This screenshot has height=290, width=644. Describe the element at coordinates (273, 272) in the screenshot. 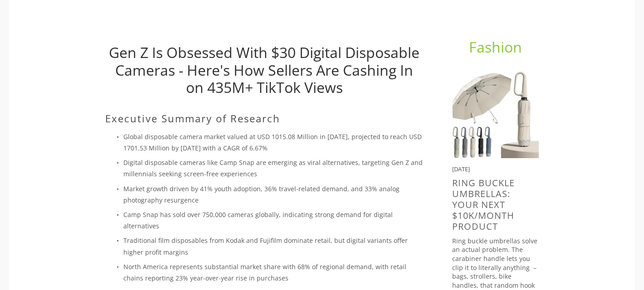

I see `p: North America represents substantial market share with 68% of regional demand, with retail chains...` at that location.